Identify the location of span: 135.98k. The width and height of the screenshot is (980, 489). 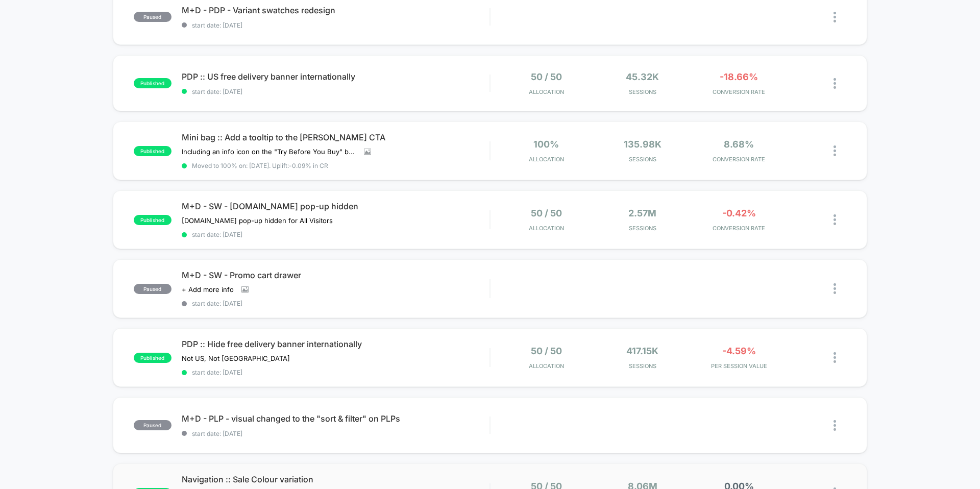
(643, 144).